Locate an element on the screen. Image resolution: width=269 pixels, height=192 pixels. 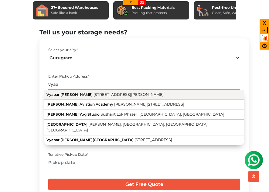
img: Pest-free Units is located at coordinates (203, 10).